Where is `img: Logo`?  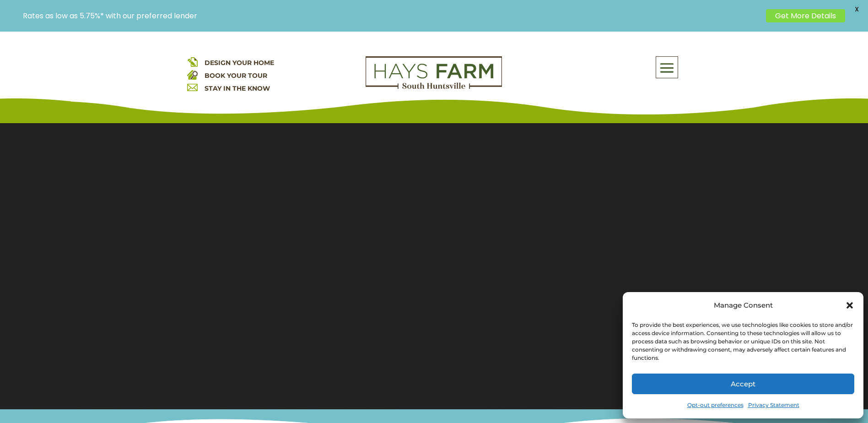 img: Logo is located at coordinates (434, 73).